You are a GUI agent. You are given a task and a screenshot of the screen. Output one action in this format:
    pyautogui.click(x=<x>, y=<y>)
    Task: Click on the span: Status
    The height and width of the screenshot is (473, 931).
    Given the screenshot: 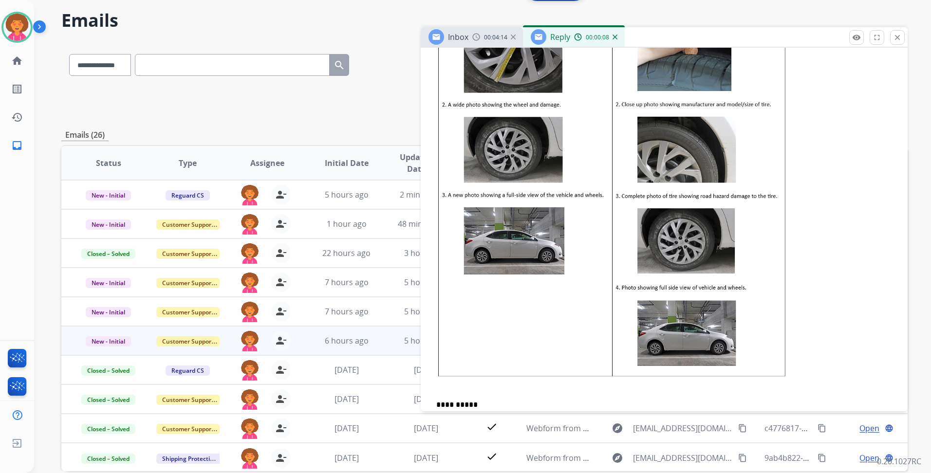 What is the action you would take?
    pyautogui.click(x=109, y=163)
    